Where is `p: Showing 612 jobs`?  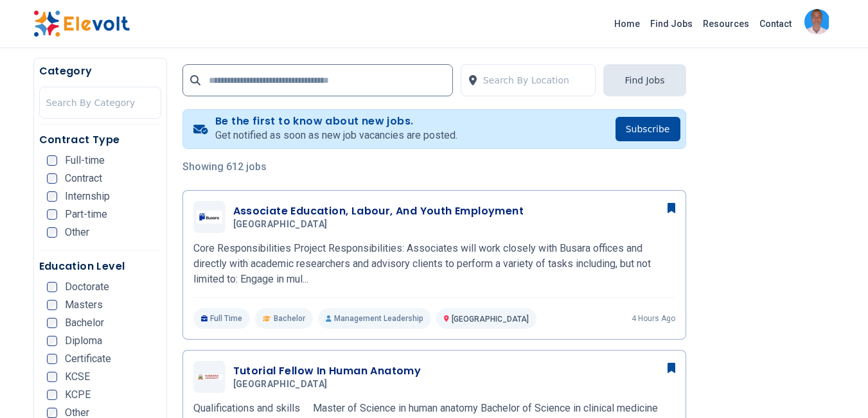
p: Showing 612 jobs is located at coordinates (434, 167).